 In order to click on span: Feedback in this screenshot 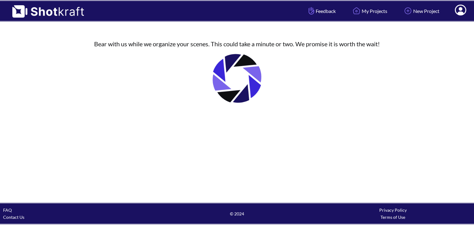, I will do `click(321, 11)`.